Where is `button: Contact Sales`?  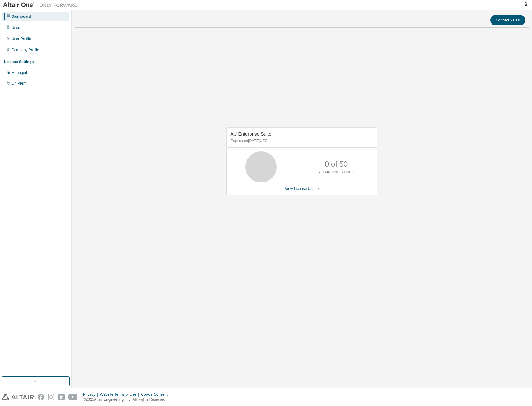
button: Contact Sales is located at coordinates (508, 20).